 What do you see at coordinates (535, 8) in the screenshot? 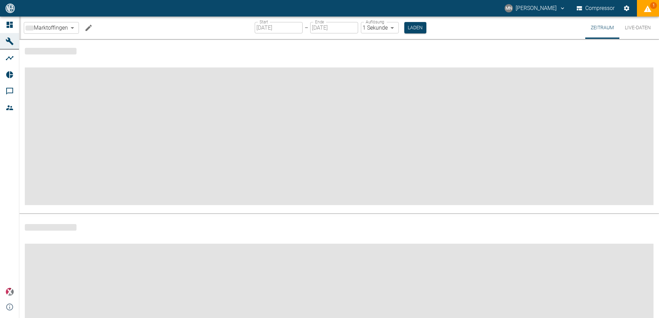
I see `button: neumann@arcanum-energy.de` at bounding box center [535, 8].